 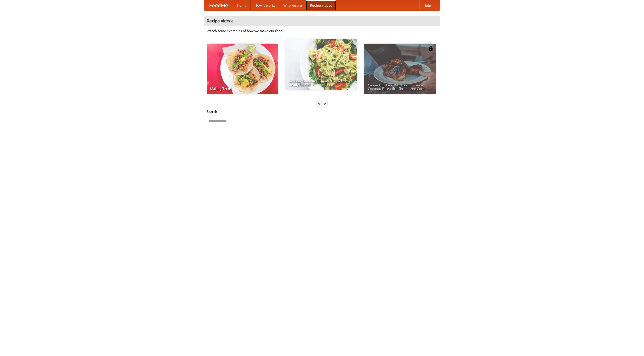 I want to click on a: Who we are, so click(x=292, y=5).